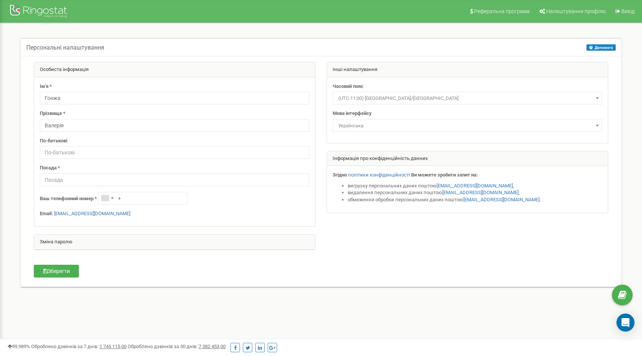 This screenshot has height=356, width=642. What do you see at coordinates (79, 346) in the screenshot?
I see `span: Оброблено дзвінків за 7 днів :` at bounding box center [79, 346].